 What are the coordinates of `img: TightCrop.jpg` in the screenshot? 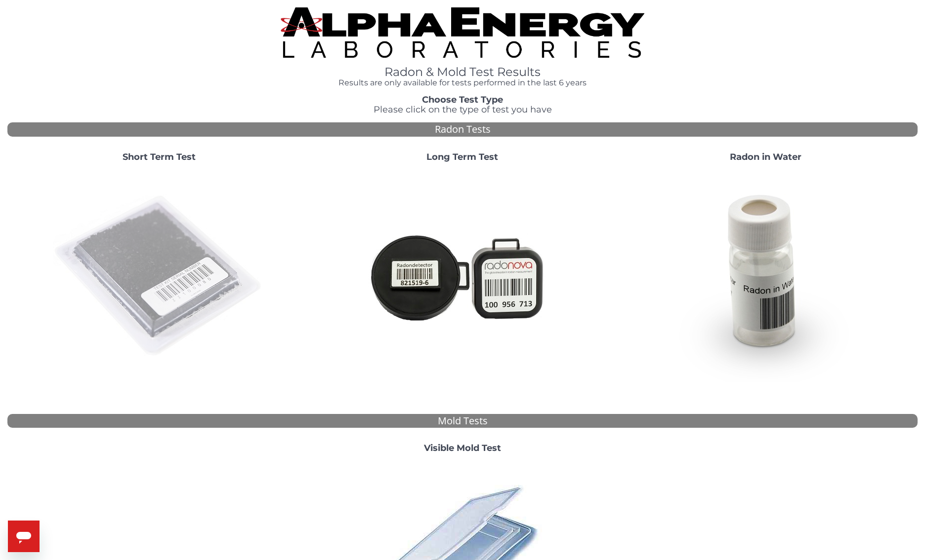 It's located at (462, 32).